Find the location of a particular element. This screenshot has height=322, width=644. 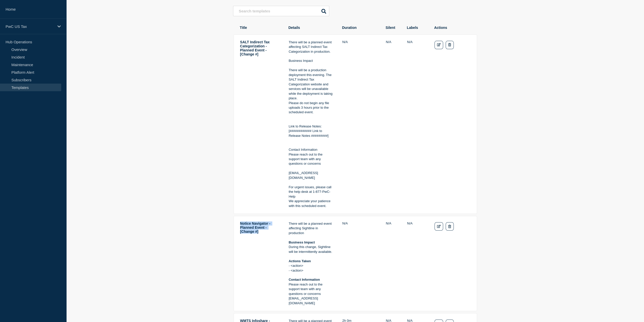

strong: Business Impact is located at coordinates (302, 242).